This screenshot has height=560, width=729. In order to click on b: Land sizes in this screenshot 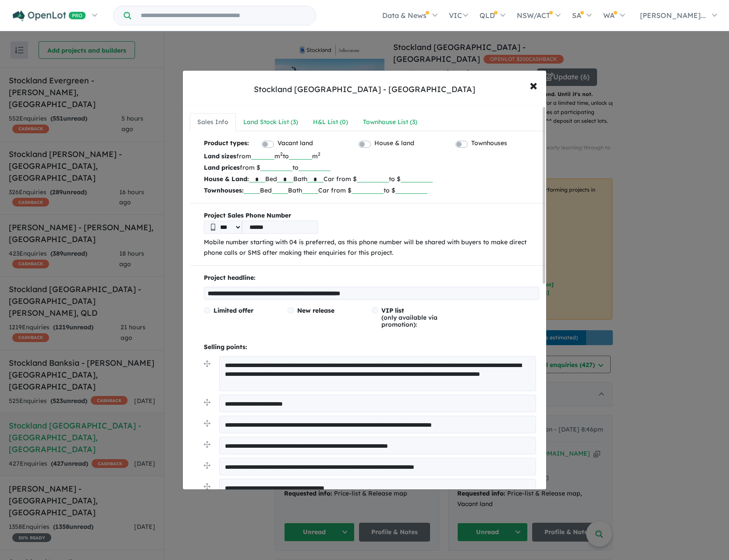, I will do `click(220, 156)`.